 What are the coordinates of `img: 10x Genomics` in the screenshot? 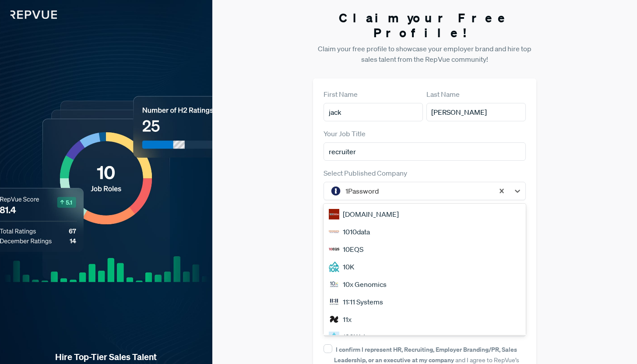 It's located at (334, 284).